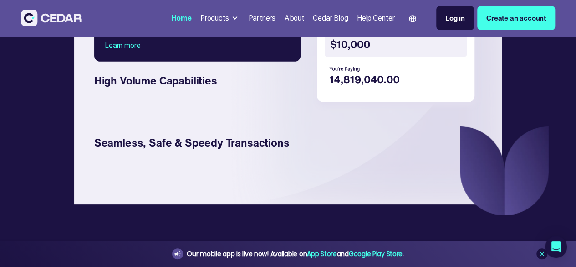 The image size is (576, 267). I want to click on div: Learn more, so click(197, 45).